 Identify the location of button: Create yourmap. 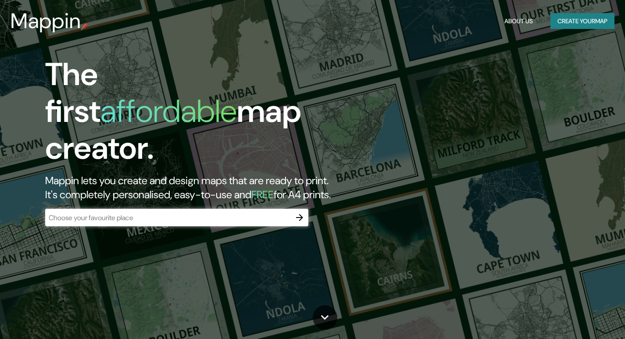
(583, 21).